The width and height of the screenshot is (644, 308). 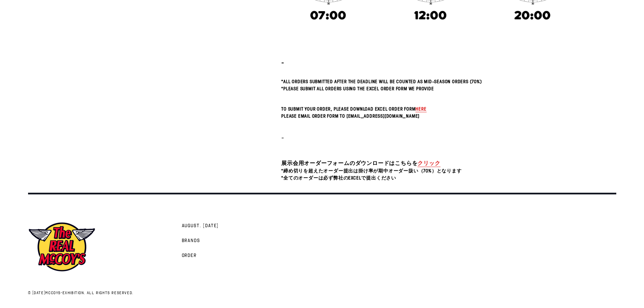 What do you see at coordinates (64, 293) in the screenshot?
I see `a: mccoys-exhibition` at bounding box center [64, 293].